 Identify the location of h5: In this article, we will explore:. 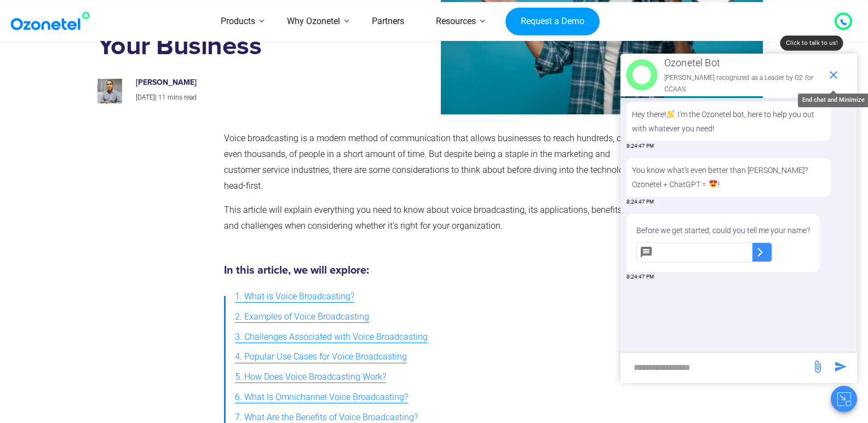
(431, 271).